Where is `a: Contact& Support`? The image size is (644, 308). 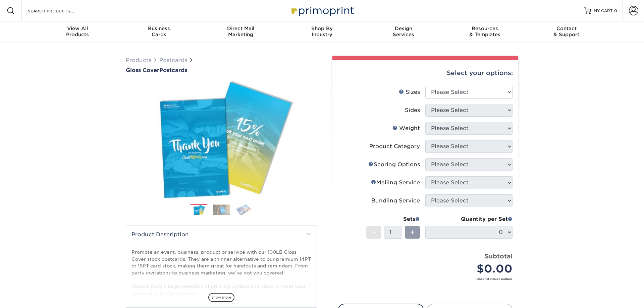
a: Contact& Support is located at coordinates (566, 32).